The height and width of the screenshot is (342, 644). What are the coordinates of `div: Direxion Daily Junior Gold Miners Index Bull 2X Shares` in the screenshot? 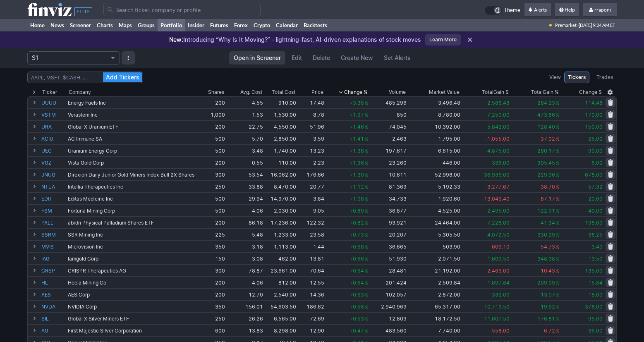 It's located at (131, 175).